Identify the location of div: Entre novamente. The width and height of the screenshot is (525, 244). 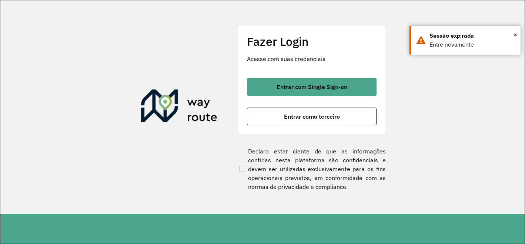
(472, 45).